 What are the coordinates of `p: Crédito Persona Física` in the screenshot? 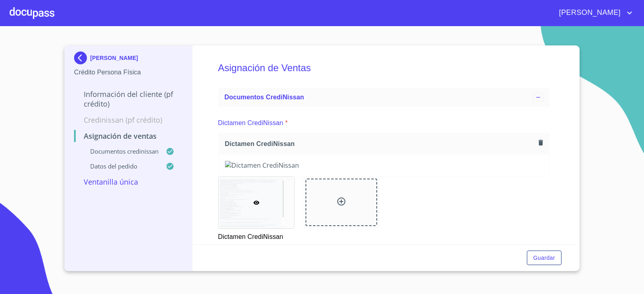 It's located at (128, 72).